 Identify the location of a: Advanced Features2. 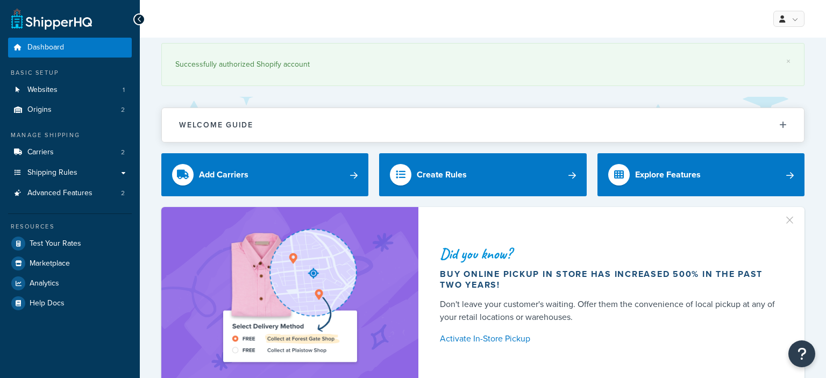
(70, 193).